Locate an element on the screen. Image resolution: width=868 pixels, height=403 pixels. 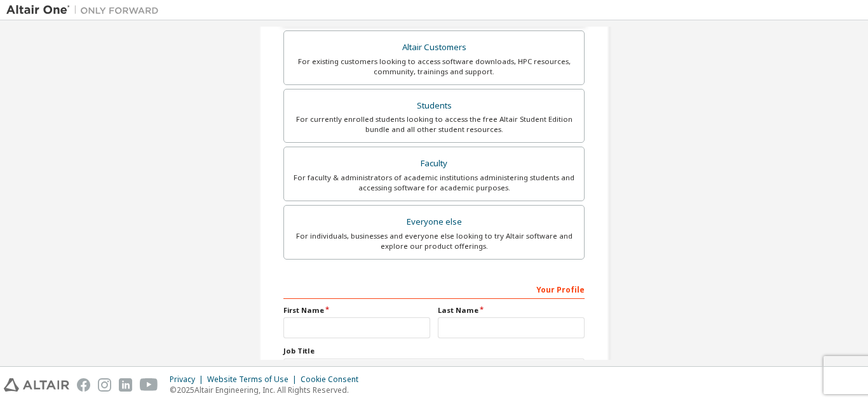
div: For existing customers looking to access software downloads, HPC resources, community, trainings ... is located at coordinates (434, 67).